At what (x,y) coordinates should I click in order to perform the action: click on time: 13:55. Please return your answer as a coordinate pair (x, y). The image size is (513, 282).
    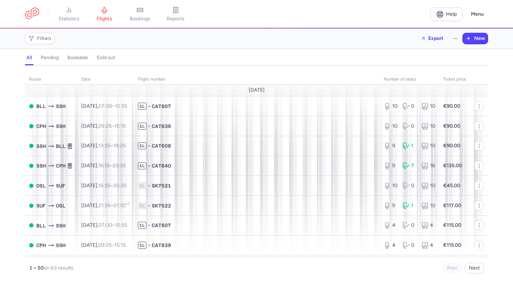
    Looking at the image, I should click on (104, 145).